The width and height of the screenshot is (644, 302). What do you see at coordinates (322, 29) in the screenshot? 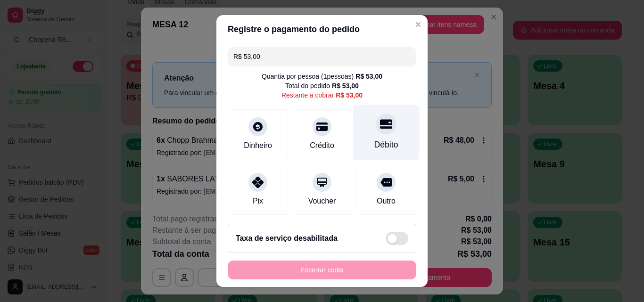
I see `header: Registre o pagamento do pedido` at bounding box center [322, 29].